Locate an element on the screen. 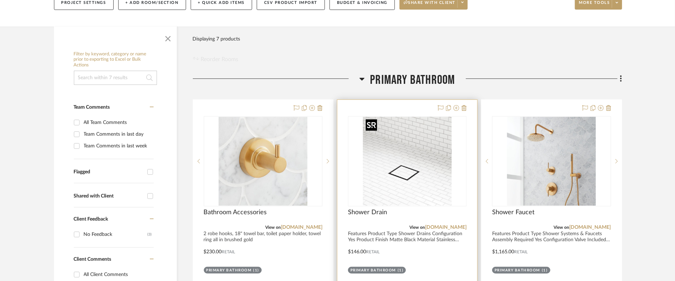  img: Bathroom Accessories is located at coordinates (263, 161).